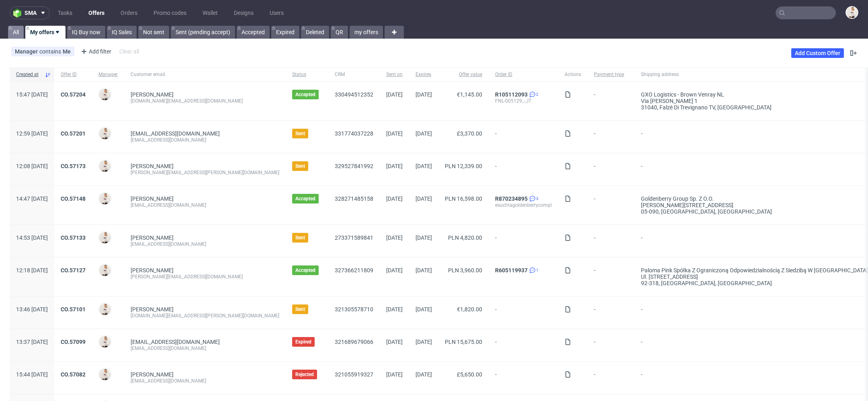  What do you see at coordinates (523, 74) in the screenshot?
I see `span: Order ID` at bounding box center [523, 74].